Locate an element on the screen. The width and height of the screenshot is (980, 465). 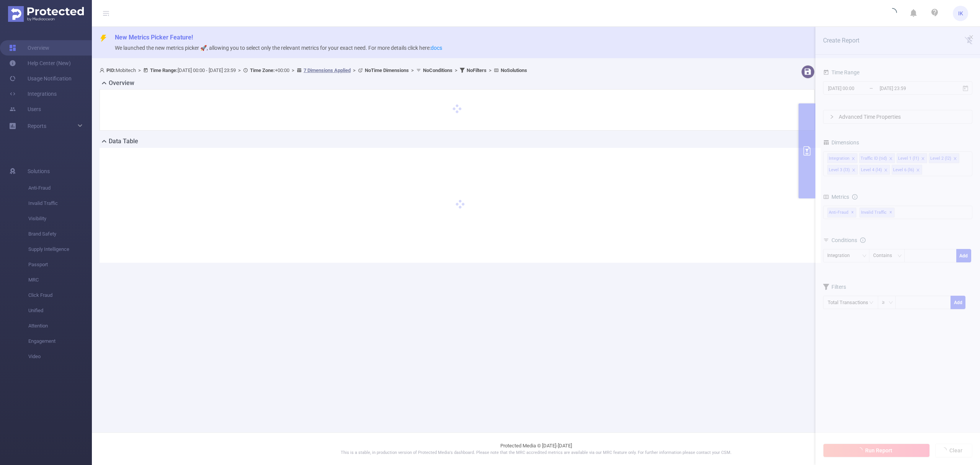
b: No Time Dimensions is located at coordinates (387, 70).